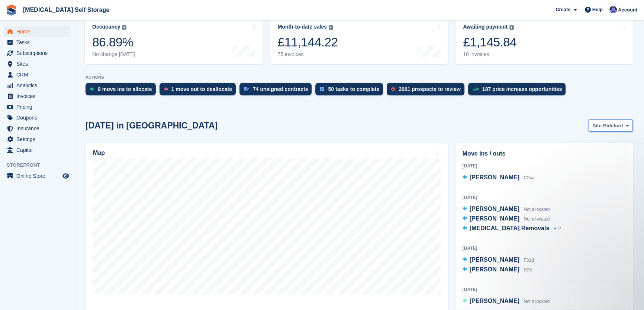  Describe the element at coordinates (490, 42) in the screenshot. I see `div: £1,145.84` at that location.